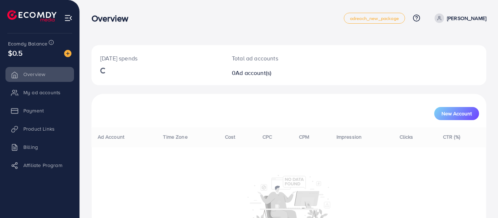 This screenshot has width=498, height=218. What do you see at coordinates (374, 18) in the screenshot?
I see `a: adreach_new_package` at bounding box center [374, 18].